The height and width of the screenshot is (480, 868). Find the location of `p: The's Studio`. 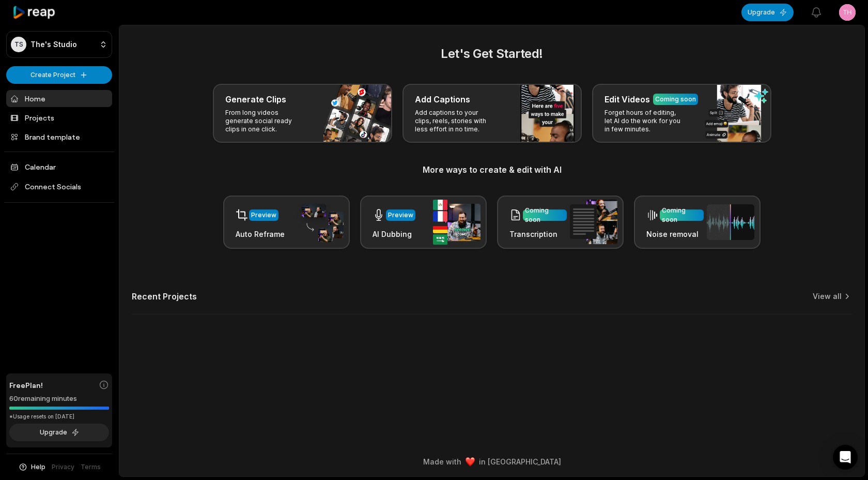

p: The's Studio is located at coordinates (54, 44).